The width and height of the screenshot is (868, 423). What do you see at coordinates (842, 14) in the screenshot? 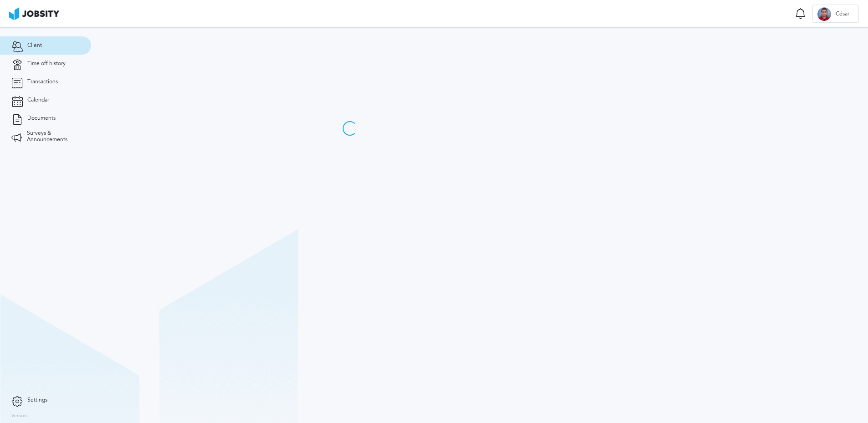
I see `span: César` at bounding box center [842, 14].